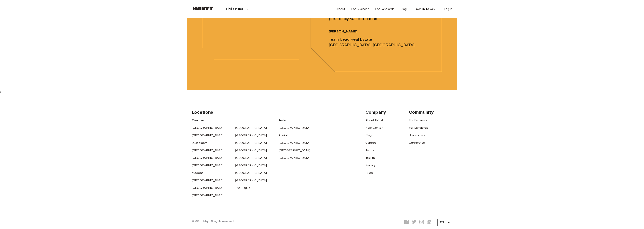 This screenshot has height=229, width=644. Describe the element at coordinates (376, 112) in the screenshot. I see `span: Company` at that location.